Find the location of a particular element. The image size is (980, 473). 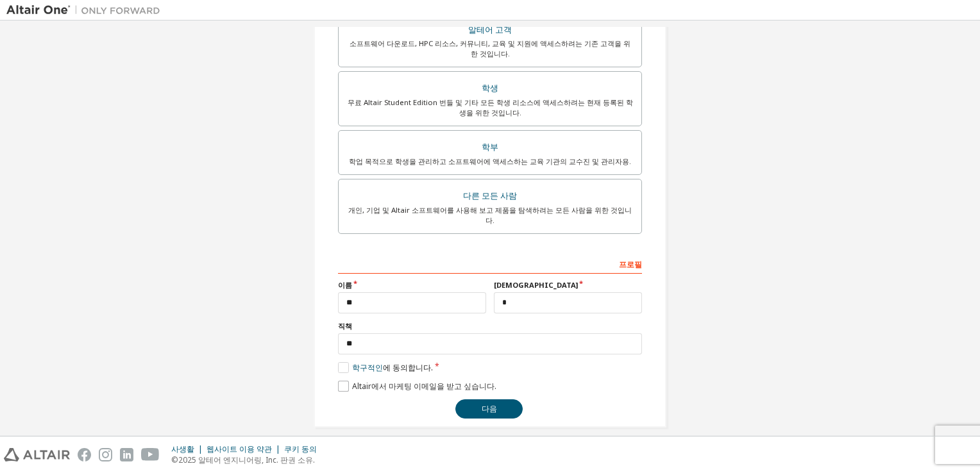

label: 이름 is located at coordinates (412, 285).